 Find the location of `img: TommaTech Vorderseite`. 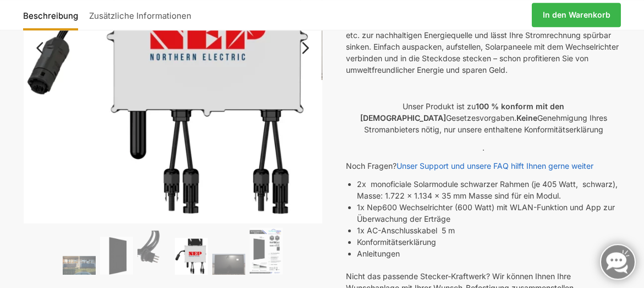

img: TommaTech Vorderseite is located at coordinates (116, 255).